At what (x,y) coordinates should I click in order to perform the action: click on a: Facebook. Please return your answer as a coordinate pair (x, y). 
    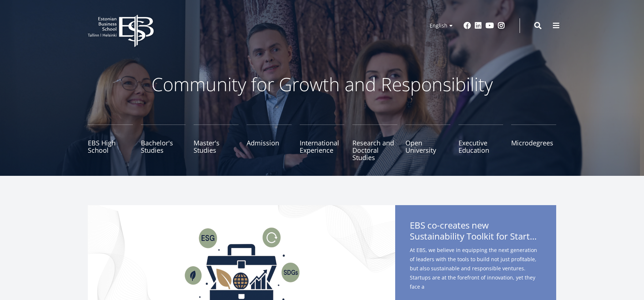
    Looking at the image, I should click on (467, 26).